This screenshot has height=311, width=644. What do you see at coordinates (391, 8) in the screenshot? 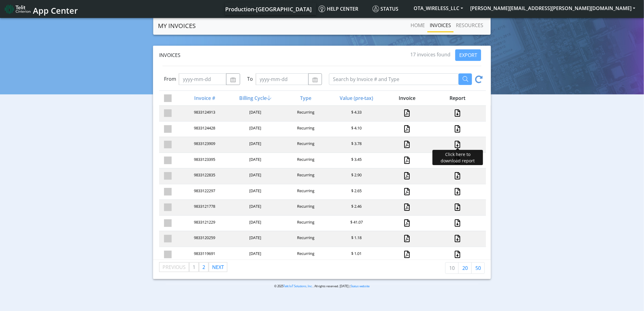
I see `a: Status` at bounding box center [391, 8].